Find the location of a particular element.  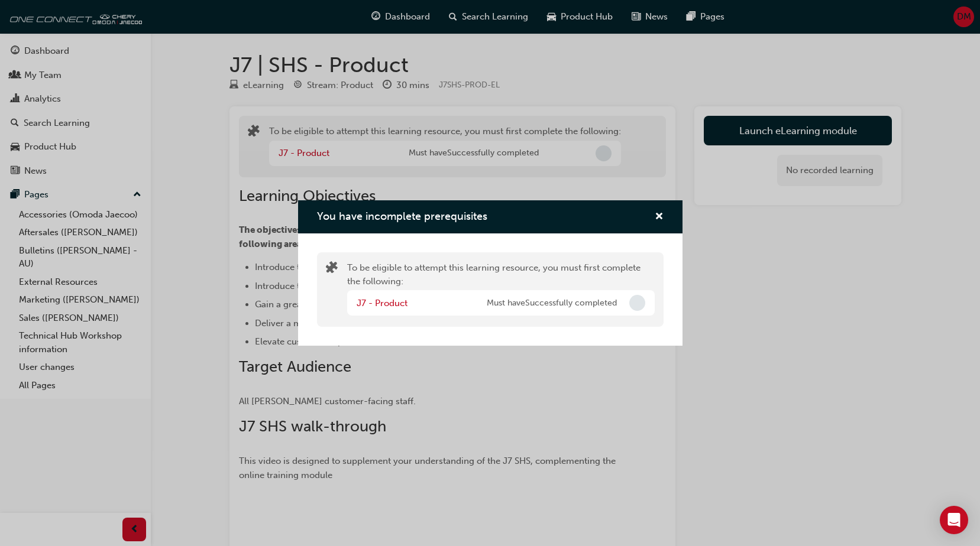

span: Must have Successfully completed is located at coordinates (552, 303).